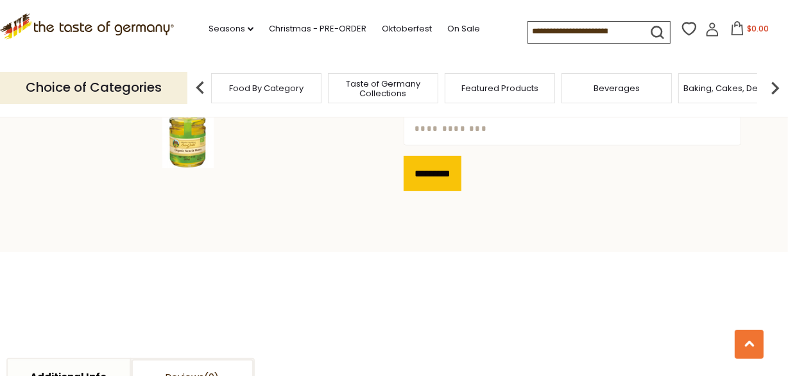 Image resolution: width=788 pixels, height=376 pixels. Describe the element at coordinates (266, 88) in the screenshot. I see `a: Food By Category` at that location.